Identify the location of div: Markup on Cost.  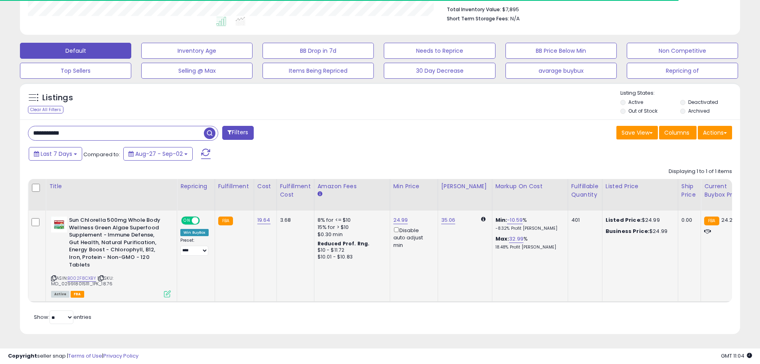
(530, 186).